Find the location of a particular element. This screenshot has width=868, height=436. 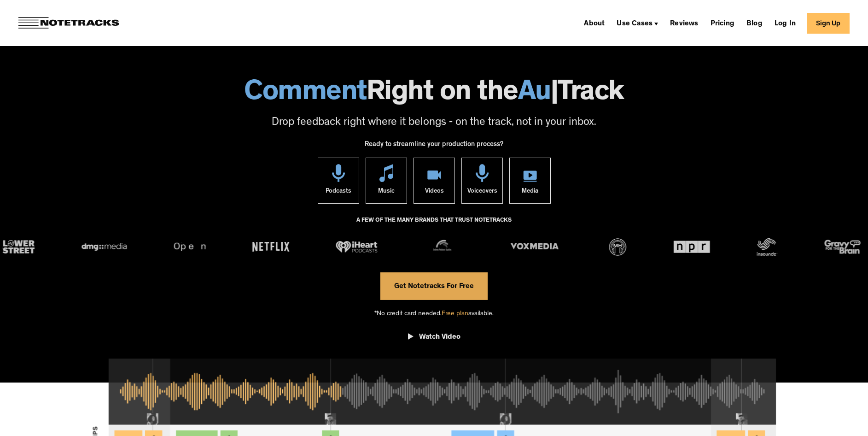

div: *No credit card needed. available. is located at coordinates (434, 313).